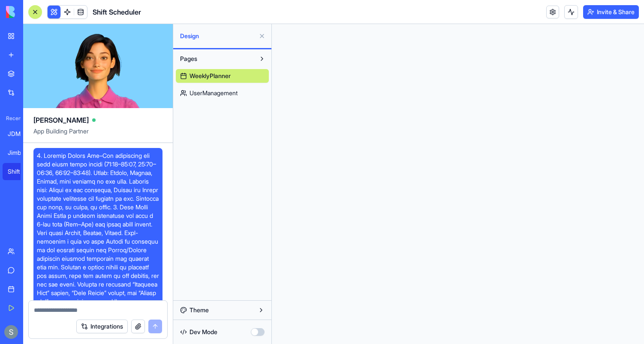 Image resolution: width=644 pixels, height=344 pixels. I want to click on button: Pages, so click(215, 59).